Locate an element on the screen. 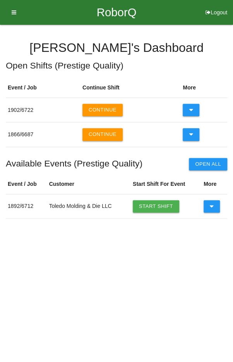 The height and width of the screenshot is (362, 233). td: 1866 / 6687 is located at coordinates (43, 134).